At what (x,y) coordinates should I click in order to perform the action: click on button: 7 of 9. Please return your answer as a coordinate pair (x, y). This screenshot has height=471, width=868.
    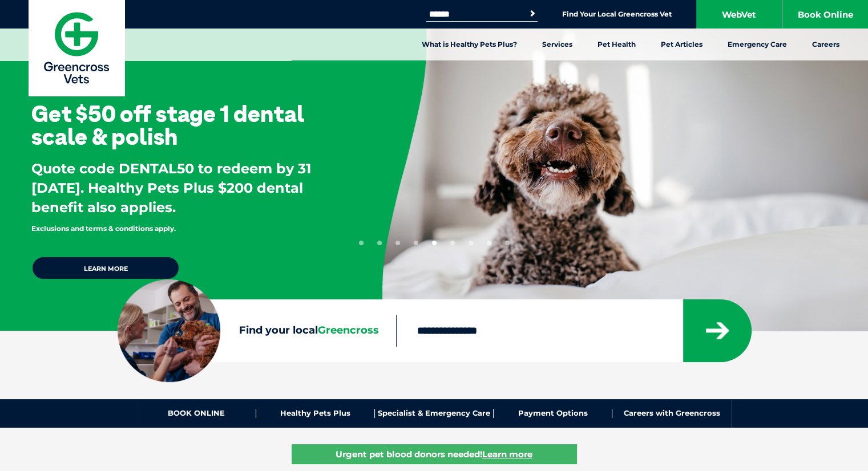
    Looking at the image, I should click on (471, 243).